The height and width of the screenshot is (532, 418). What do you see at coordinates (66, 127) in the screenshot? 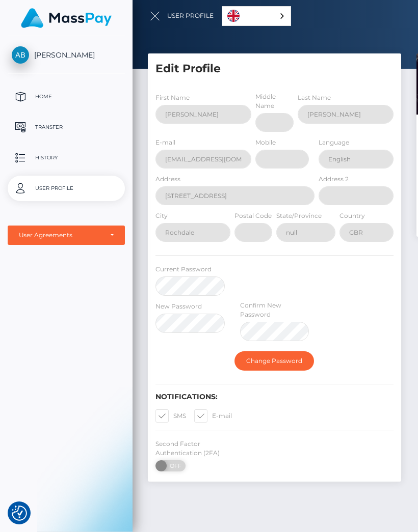
I see `p: Transfer` at bounding box center [66, 127].